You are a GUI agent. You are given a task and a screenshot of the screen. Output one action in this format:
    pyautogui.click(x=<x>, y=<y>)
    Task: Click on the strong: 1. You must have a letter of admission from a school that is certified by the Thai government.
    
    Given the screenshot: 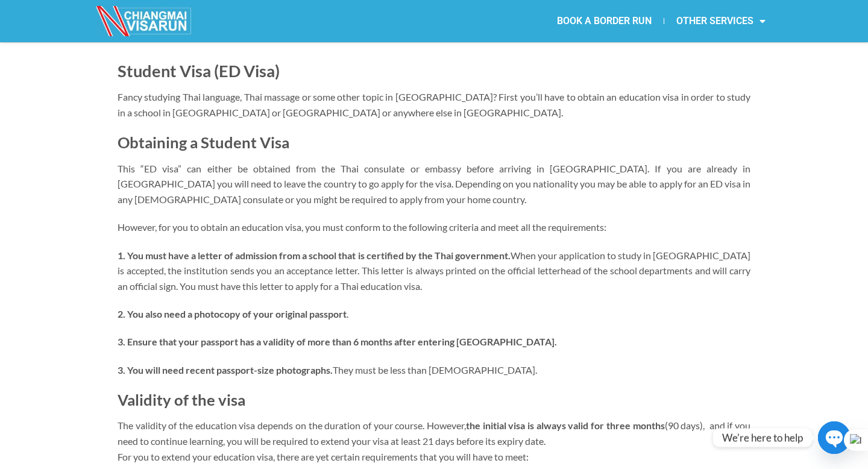 What is the action you would take?
    pyautogui.click(x=314, y=255)
    